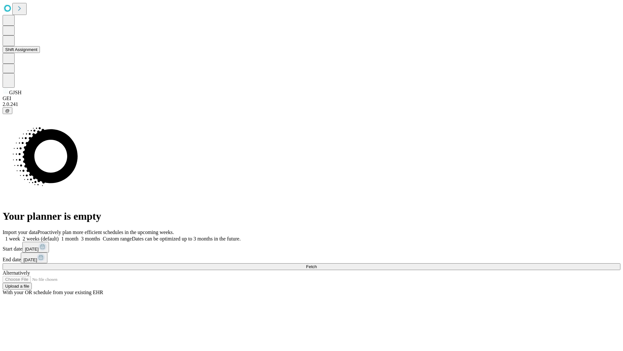 The image size is (623, 351). I want to click on span: Alternatively, so click(16, 272).